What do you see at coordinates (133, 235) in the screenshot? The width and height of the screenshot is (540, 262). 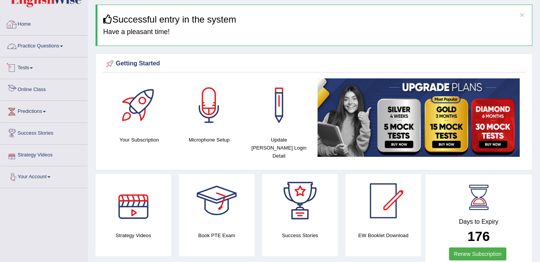 I see `h4: Strategy Videos` at bounding box center [133, 235].